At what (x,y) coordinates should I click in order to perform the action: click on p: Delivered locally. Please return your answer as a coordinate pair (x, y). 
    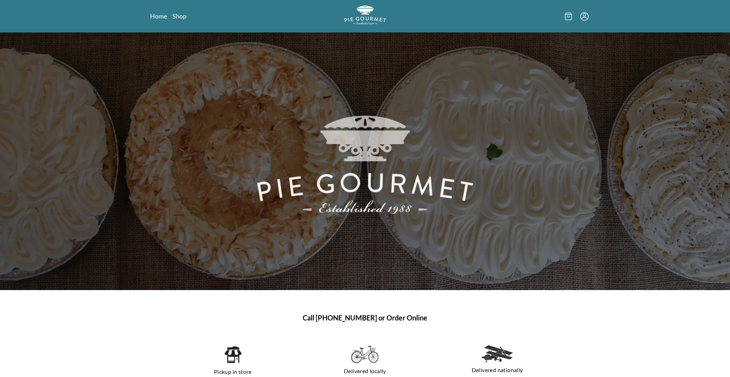
    Looking at the image, I should click on (365, 371).